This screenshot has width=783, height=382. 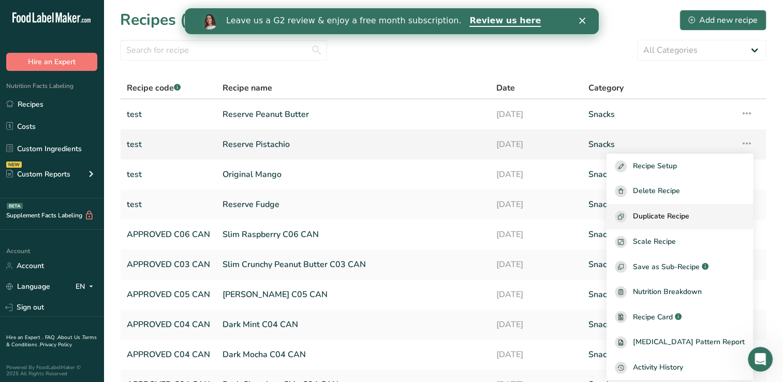 What do you see at coordinates (679, 317) in the screenshot?
I see `a: Recipe Card` at bounding box center [679, 317].